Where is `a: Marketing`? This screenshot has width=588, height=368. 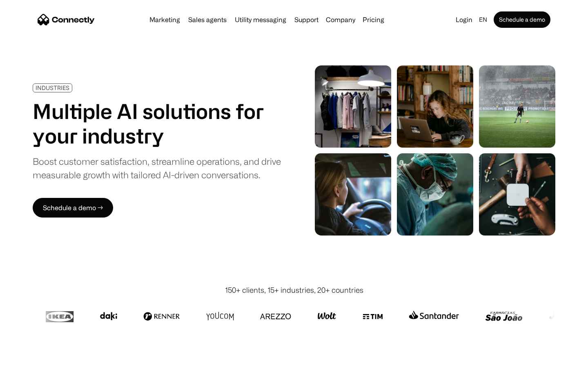
a: Marketing is located at coordinates (165, 20).